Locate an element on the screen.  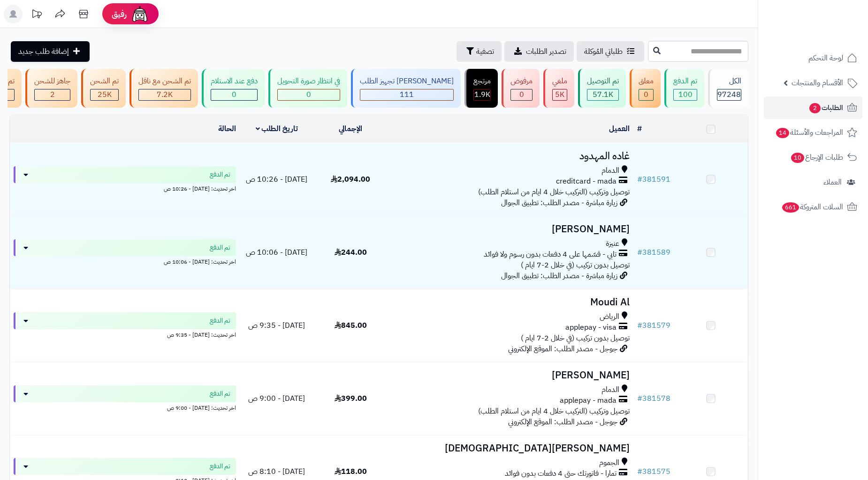
div: تم الشحن is located at coordinates (104, 81).